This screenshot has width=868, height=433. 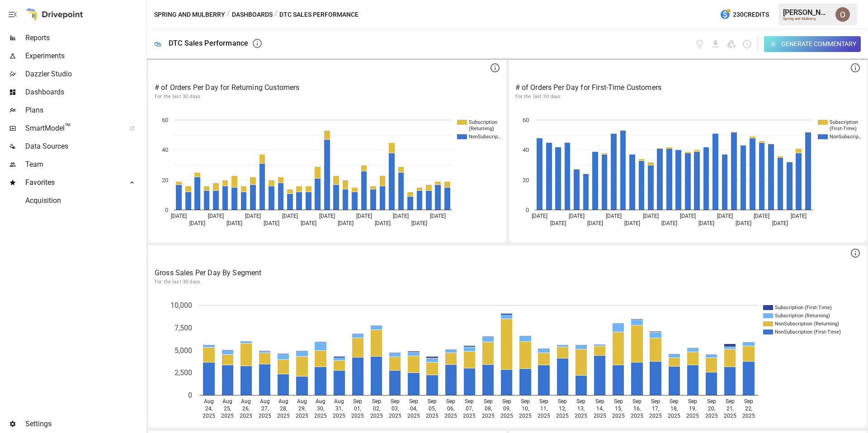 I want to click on text: 60, so click(x=526, y=119).